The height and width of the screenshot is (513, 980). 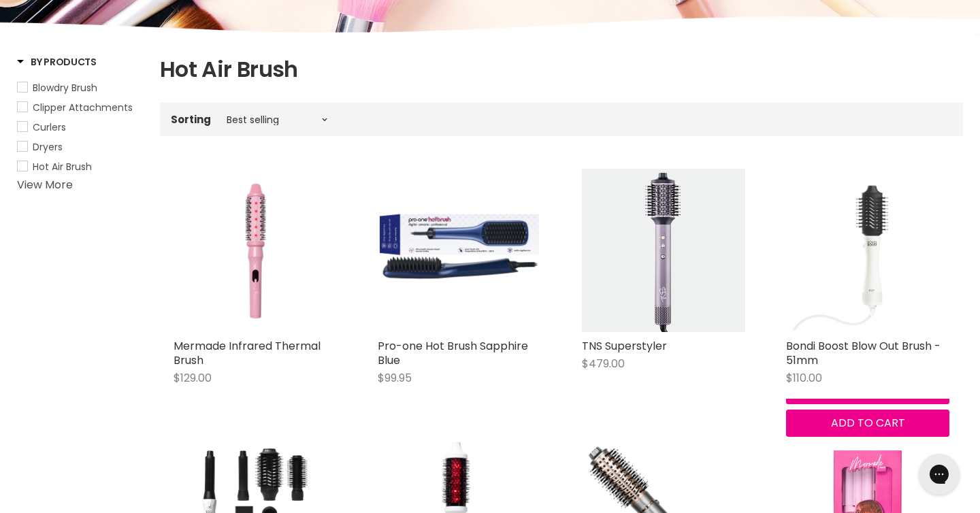 I want to click on img: TNS Superstyler, so click(x=663, y=251).